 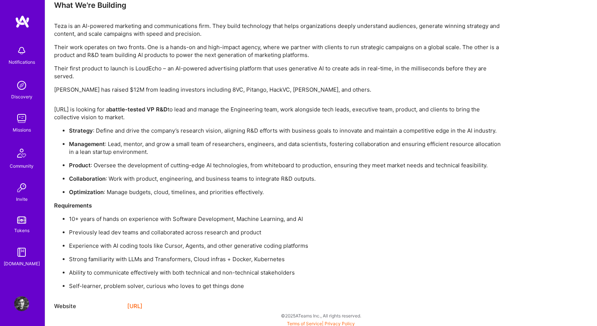 I want to click on div: Website, so click(x=88, y=307).